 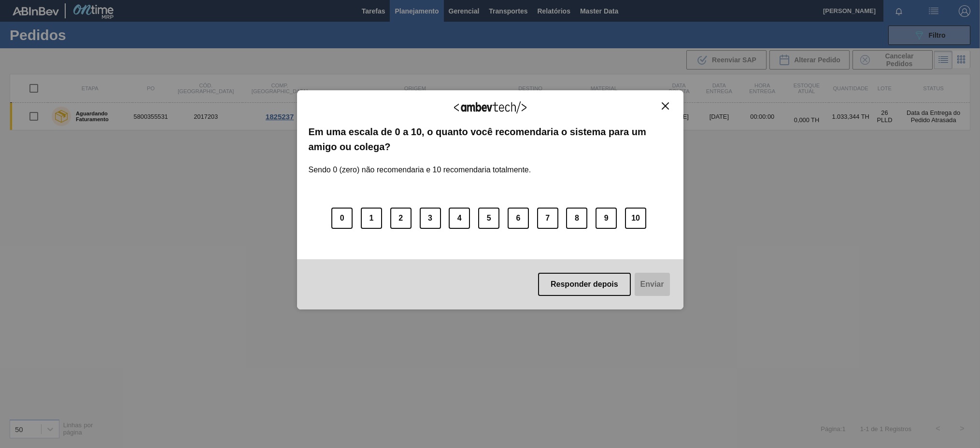 I want to click on button: 9, so click(x=607, y=218).